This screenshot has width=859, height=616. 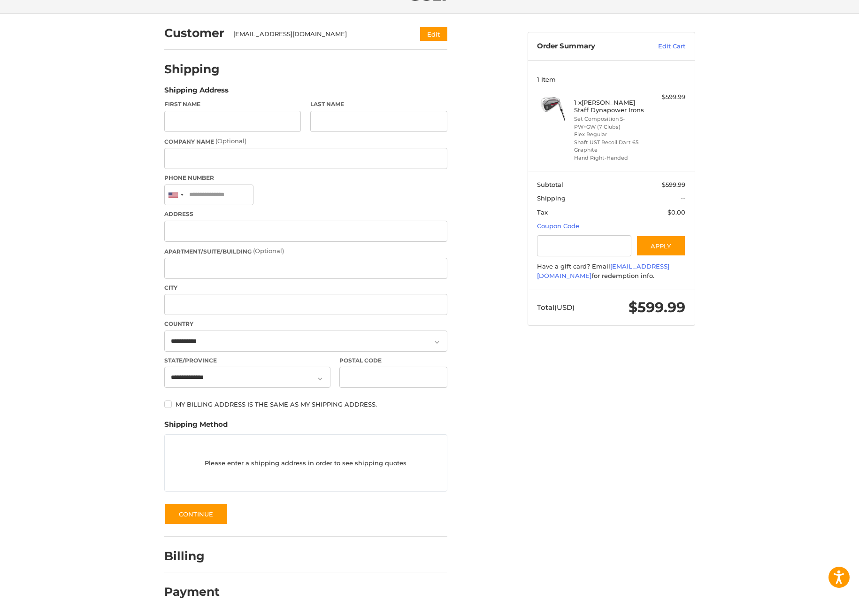 What do you see at coordinates (584, 245) in the screenshot?
I see `input: Gift Certificate or Coupon Code` at bounding box center [584, 245].